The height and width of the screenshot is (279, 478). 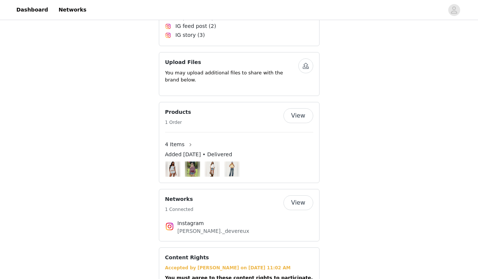 What do you see at coordinates (187, 257) in the screenshot?
I see `h4: Content Rights` at bounding box center [187, 257].